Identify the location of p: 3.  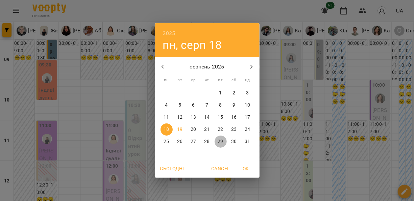
(247, 93).